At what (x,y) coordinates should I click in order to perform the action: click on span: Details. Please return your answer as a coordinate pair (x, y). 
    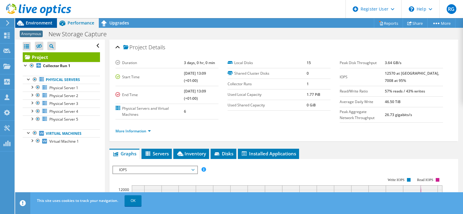
    Looking at the image, I should click on (157, 47).